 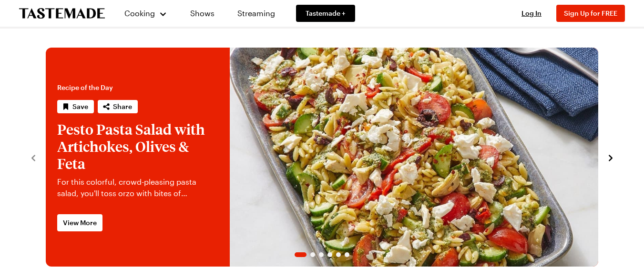 I want to click on a: Tastemade +, so click(x=325, y=13).